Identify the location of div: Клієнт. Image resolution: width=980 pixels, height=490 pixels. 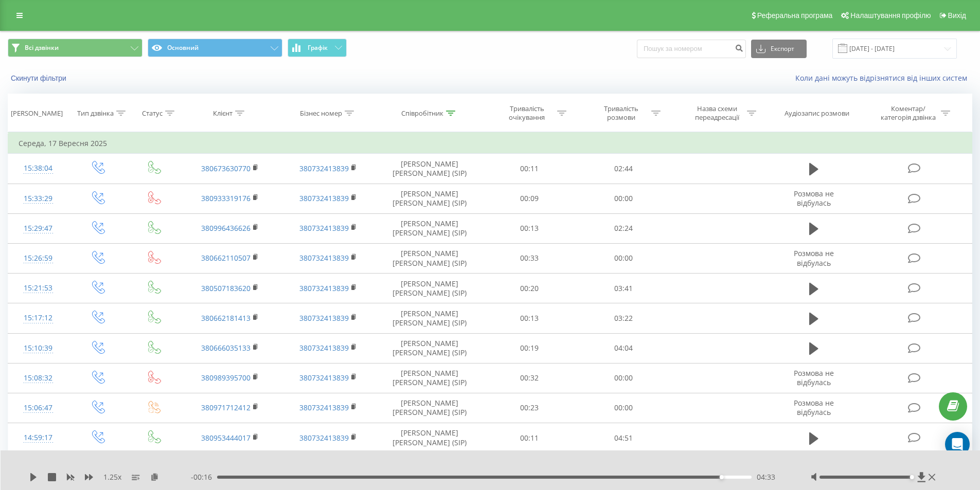
(223, 113).